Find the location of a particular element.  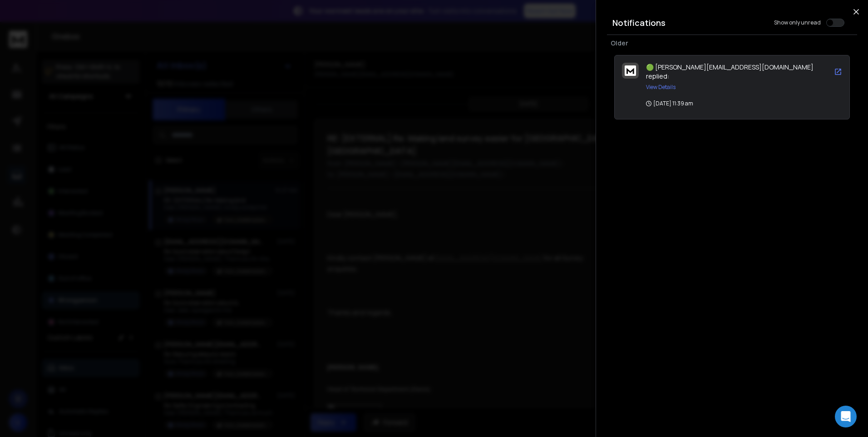

p: Older is located at coordinates (732, 43).